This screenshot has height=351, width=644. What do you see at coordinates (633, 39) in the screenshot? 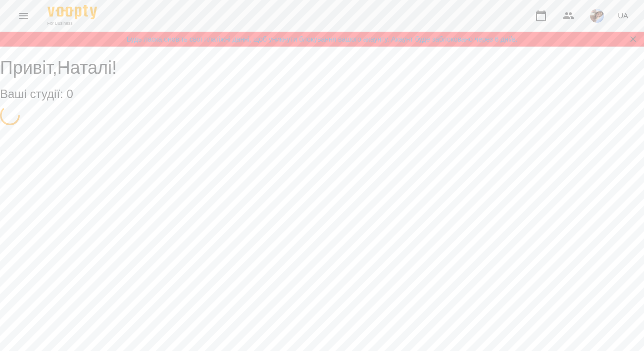
I see `button: Закрити сповіщення` at bounding box center [633, 39].